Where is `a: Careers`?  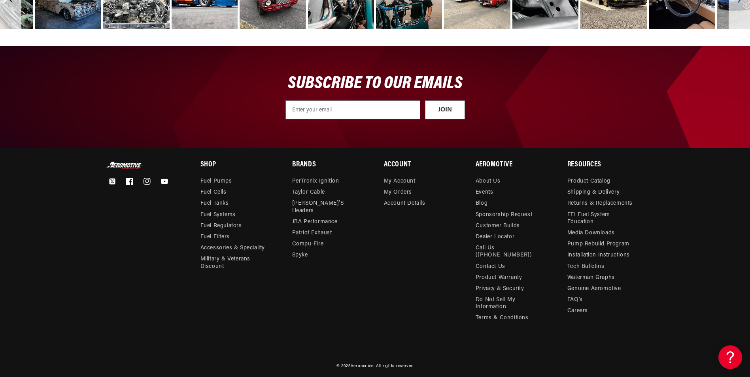 a: Careers is located at coordinates (577, 311).